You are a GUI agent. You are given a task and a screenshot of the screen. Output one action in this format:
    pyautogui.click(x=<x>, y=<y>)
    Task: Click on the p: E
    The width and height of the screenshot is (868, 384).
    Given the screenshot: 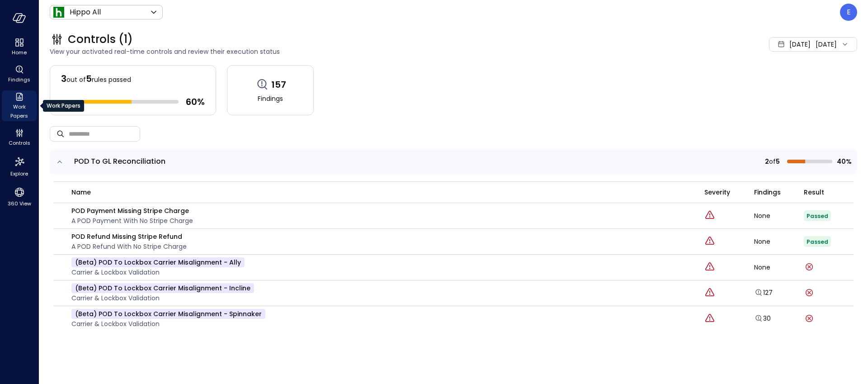 What is the action you would take?
    pyautogui.click(x=849, y=12)
    